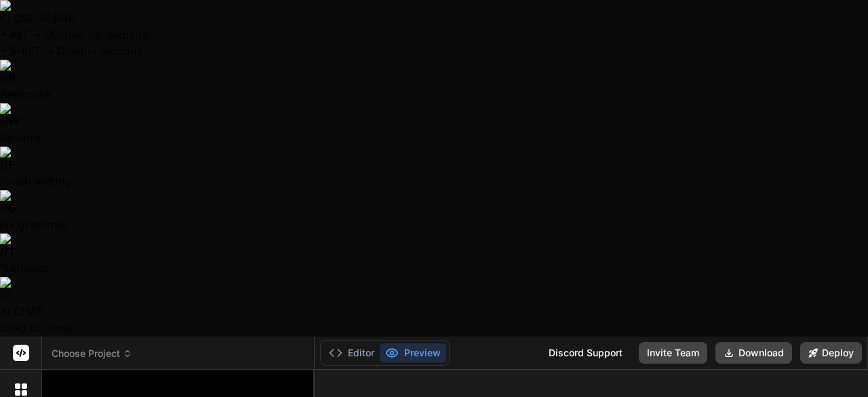 Image resolution: width=868 pixels, height=397 pixels. What do you see at coordinates (831, 353) in the screenshot?
I see `button: Deploy` at bounding box center [831, 353].